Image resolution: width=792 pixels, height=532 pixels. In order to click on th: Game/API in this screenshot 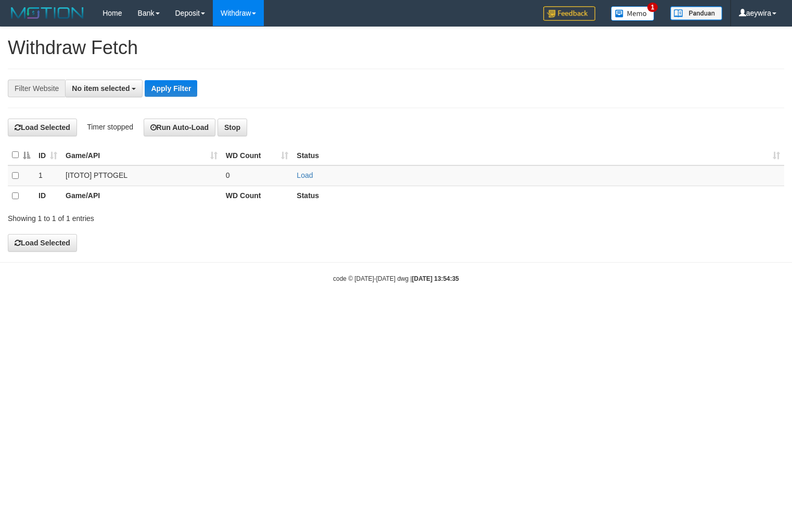, I will do `click(142, 195)`.